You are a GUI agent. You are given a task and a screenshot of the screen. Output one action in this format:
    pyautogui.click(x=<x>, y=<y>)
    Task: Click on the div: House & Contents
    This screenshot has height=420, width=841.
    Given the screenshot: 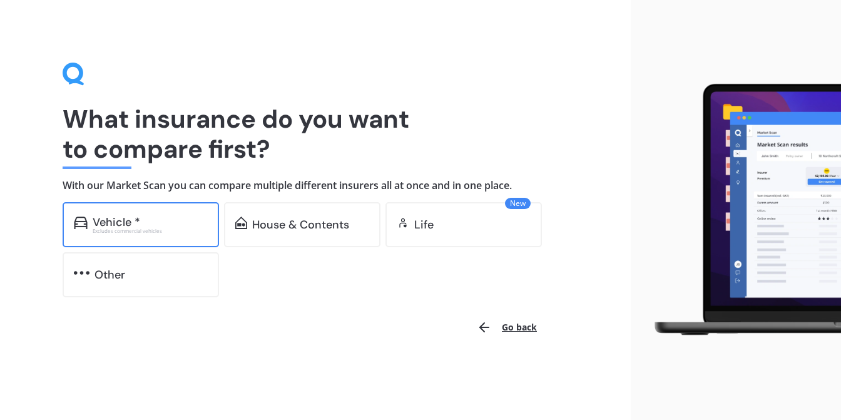 What is the action you would take?
    pyautogui.click(x=301, y=225)
    